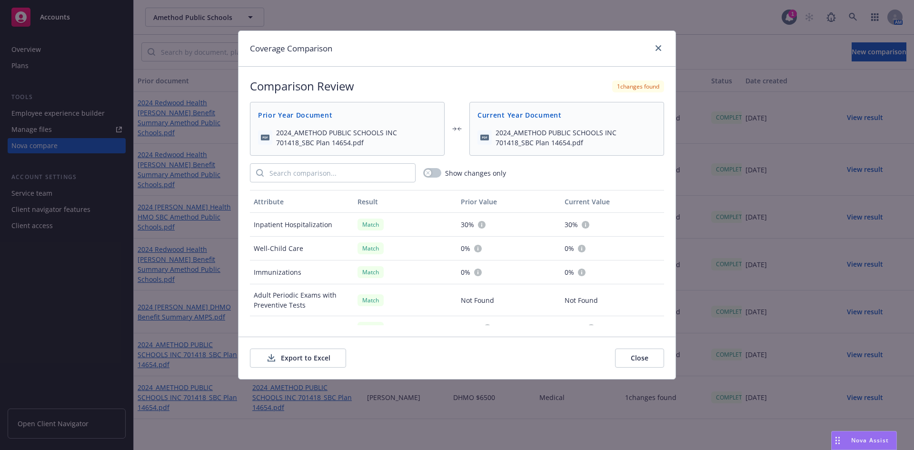  Describe the element at coordinates (291, 49) in the screenshot. I see `h1: Coverage Comparison` at that location.